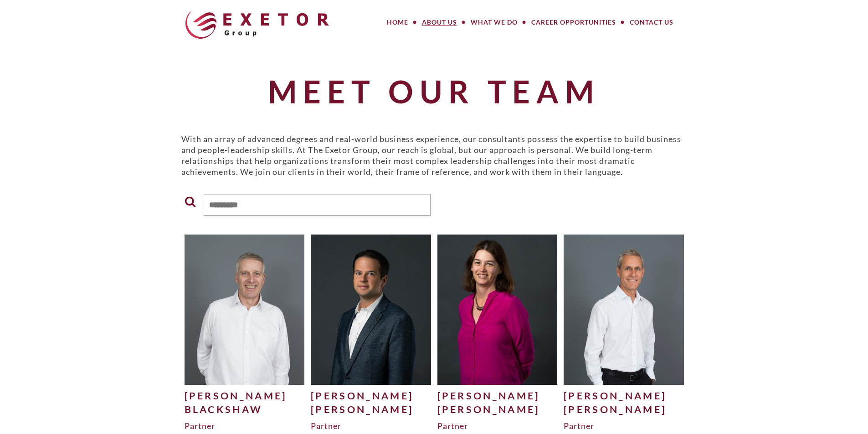 Image resolution: width=868 pixels, height=434 pixels. I want to click on a: Contact Us, so click(652, 22).